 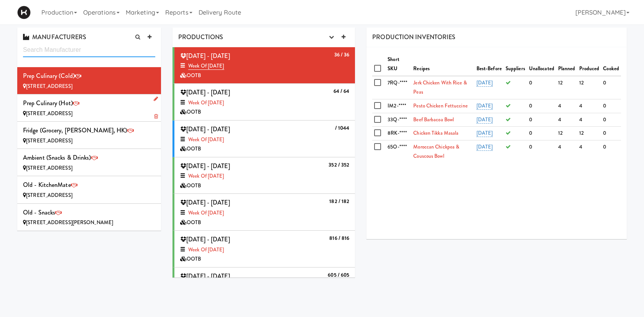 I want to click on span: PRODUCTIONS, so click(x=201, y=37).